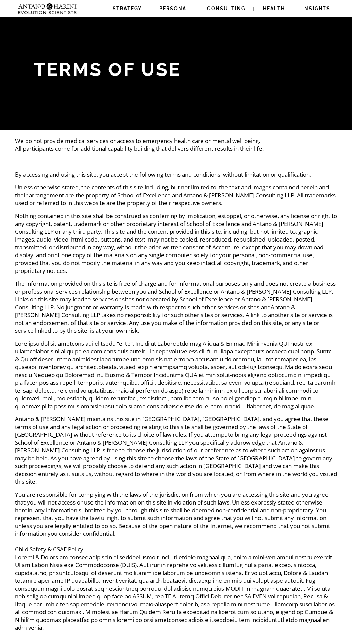  What do you see at coordinates (176, 174) in the screenshot?
I see `p: By accessing and using this site, you accept the following terms and conditions, without limitati...` at bounding box center [176, 174].